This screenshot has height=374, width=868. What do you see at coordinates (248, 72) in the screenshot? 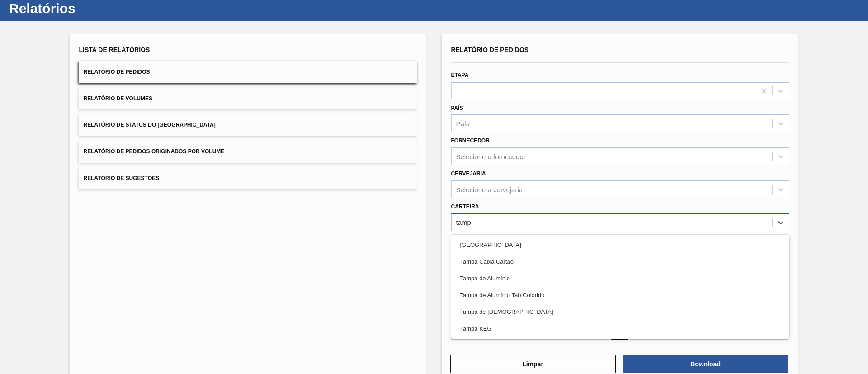
I see `button: Relatório de Pedidos` at bounding box center [248, 72].